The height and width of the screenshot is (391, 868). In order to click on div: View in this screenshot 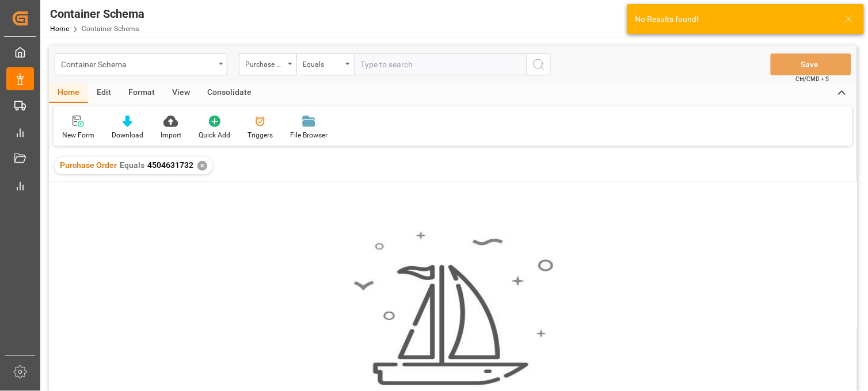, I will do `click(180, 93)`.